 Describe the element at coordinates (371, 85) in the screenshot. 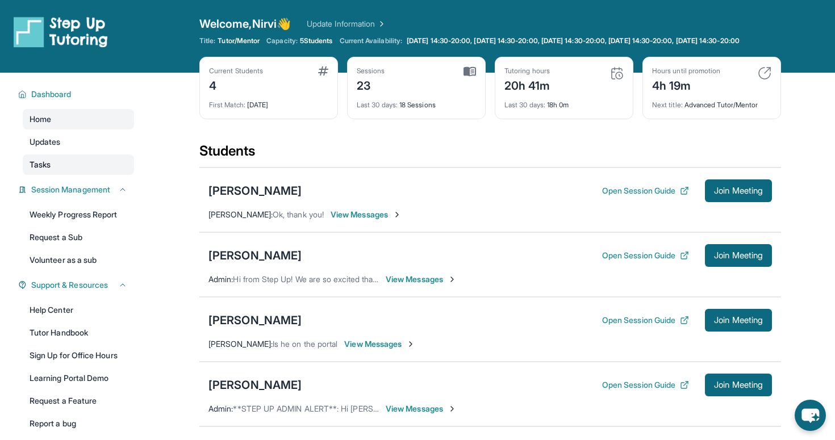

I see `div: 23` at that location.